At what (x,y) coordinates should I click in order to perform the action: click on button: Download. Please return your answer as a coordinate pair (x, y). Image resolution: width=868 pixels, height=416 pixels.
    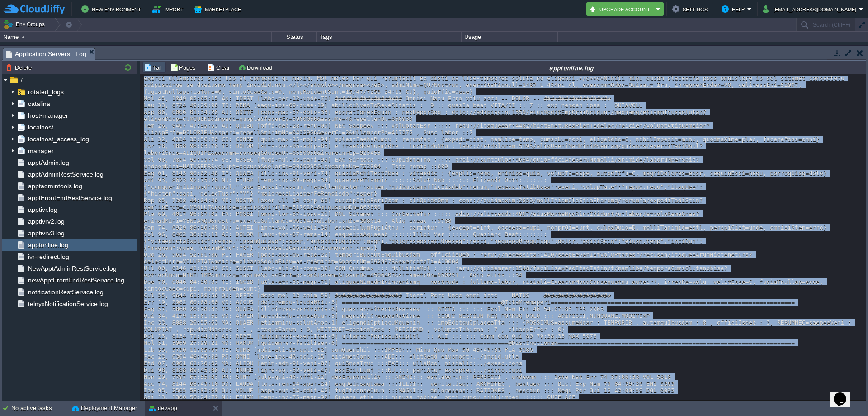
    Looking at the image, I should click on (256, 67).